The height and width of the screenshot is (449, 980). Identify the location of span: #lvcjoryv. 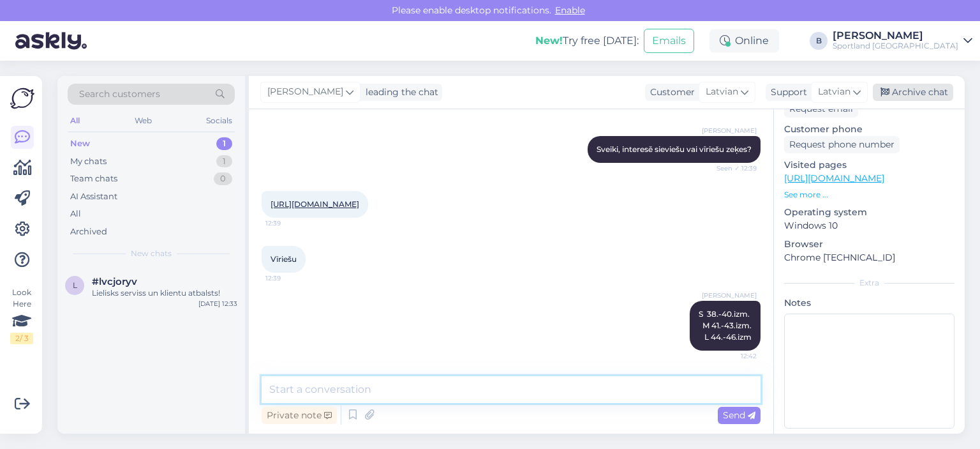
(114, 281).